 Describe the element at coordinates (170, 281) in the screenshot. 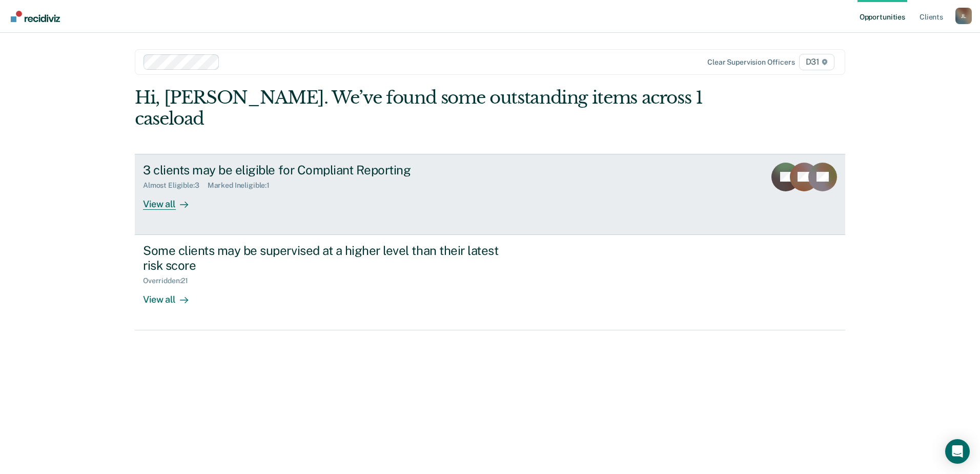

I see `div: Overridden : 21` at that location.